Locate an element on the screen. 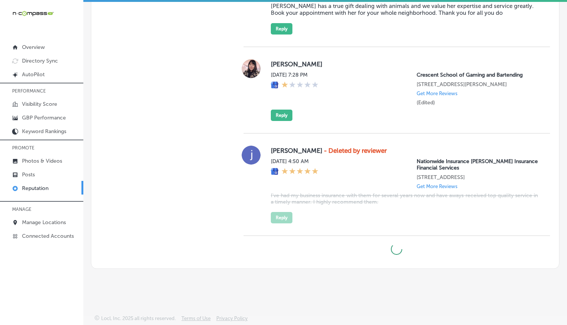  p: Crescent School of Gaming and Bartending is located at coordinates (477, 75).